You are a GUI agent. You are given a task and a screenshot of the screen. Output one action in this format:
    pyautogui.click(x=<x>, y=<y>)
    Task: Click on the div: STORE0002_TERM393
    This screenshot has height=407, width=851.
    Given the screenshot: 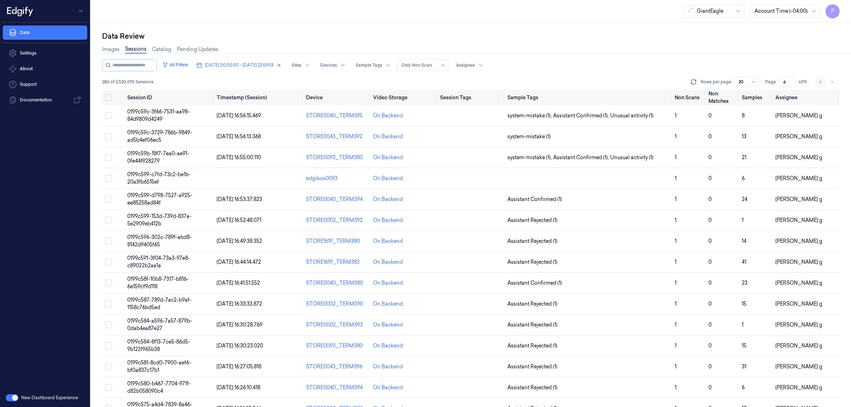 What is the action you would take?
    pyautogui.click(x=337, y=325)
    